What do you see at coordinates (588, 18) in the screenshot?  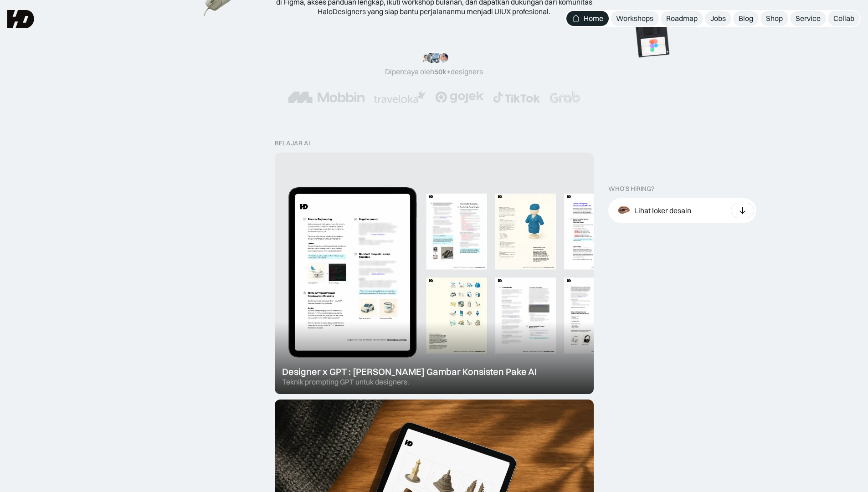 I see `a: Home` at bounding box center [588, 18].